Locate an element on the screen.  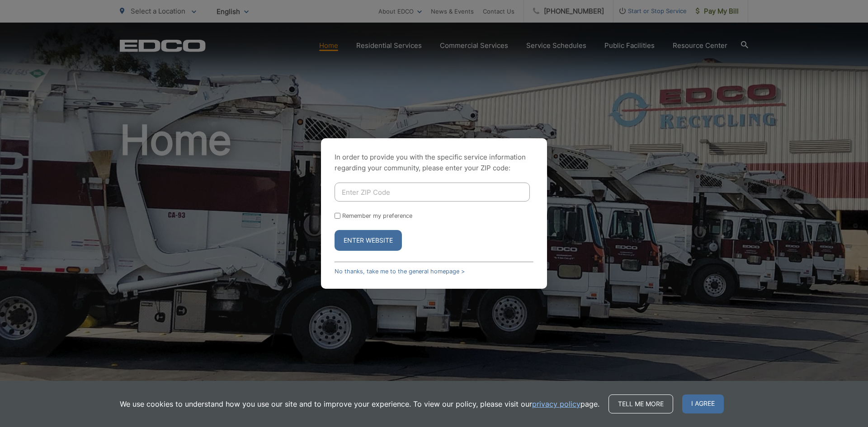
label: Remember my preference is located at coordinates (377, 215).